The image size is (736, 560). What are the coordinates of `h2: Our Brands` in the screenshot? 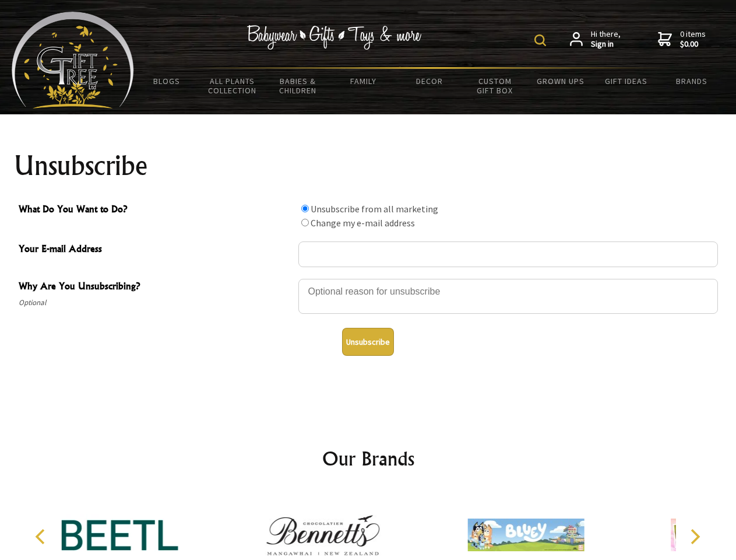 It's located at (368, 459).